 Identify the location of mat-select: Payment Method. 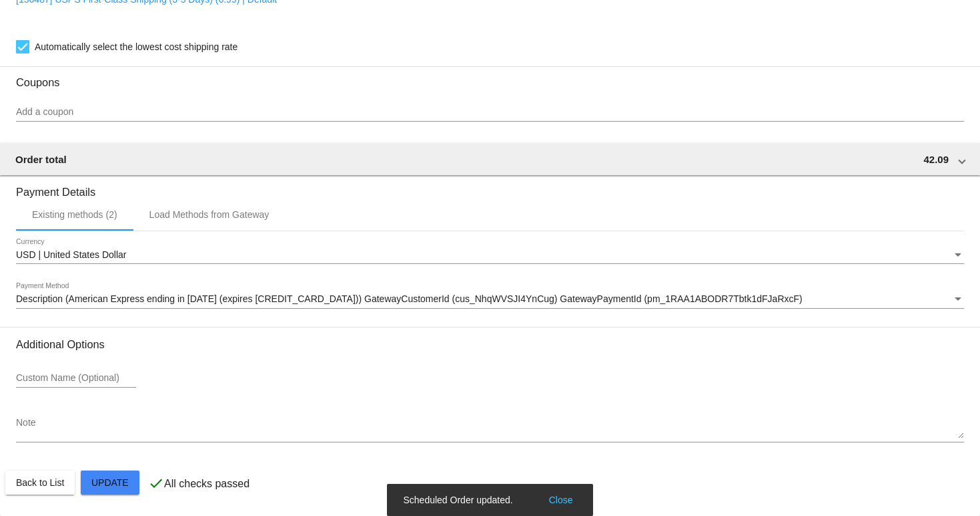
(490, 299).